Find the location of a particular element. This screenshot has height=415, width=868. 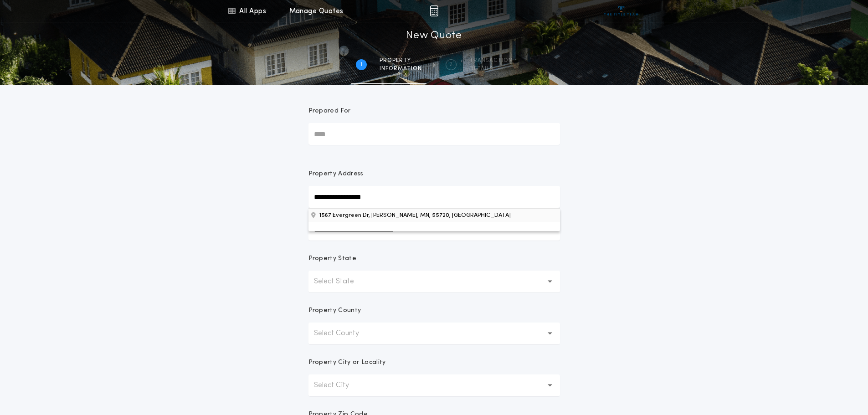

h1: New Quote is located at coordinates (434, 36).